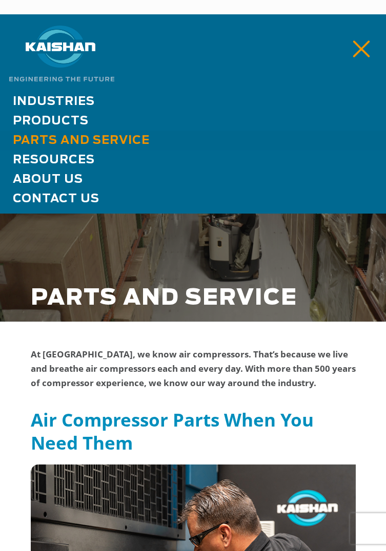 The width and height of the screenshot is (386, 551). I want to click on img: Engineering the future, so click(62, 74).